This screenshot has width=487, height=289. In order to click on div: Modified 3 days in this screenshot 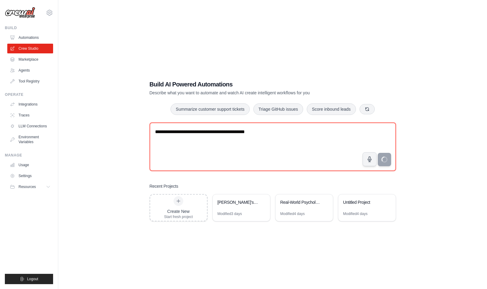, I will do `click(230, 214)`.